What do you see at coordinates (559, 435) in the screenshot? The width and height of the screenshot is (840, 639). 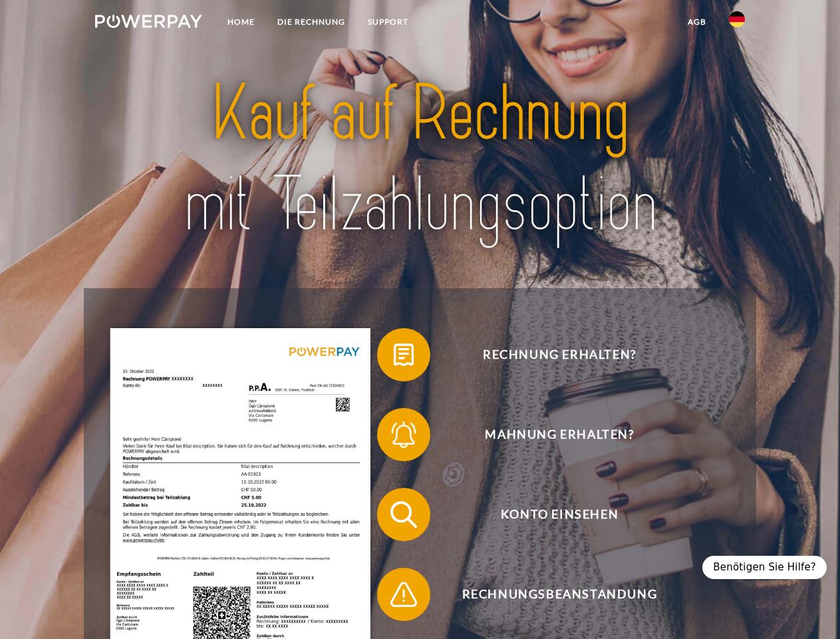 I see `span: Mahnung erhalten?` at bounding box center [559, 435].